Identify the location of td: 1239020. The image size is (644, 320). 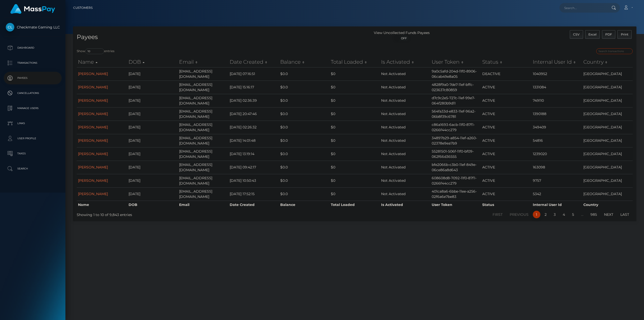
(557, 154).